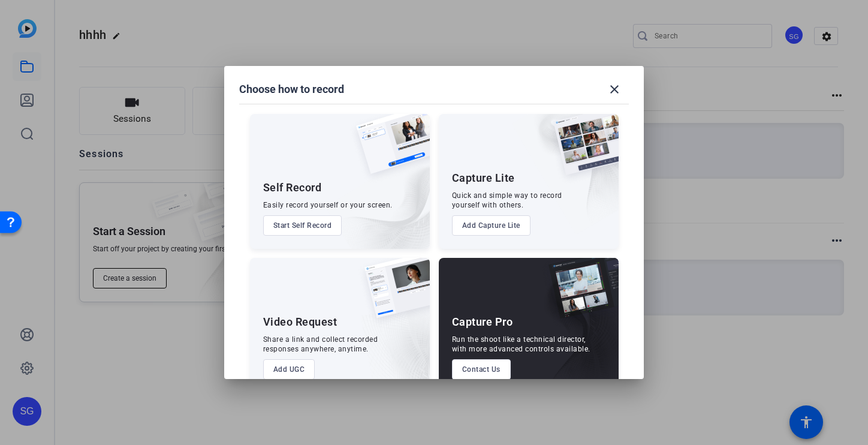 The width and height of the screenshot is (868, 445). Describe the element at coordinates (388, 150) in the screenshot. I see `img: self-record.png` at that location.